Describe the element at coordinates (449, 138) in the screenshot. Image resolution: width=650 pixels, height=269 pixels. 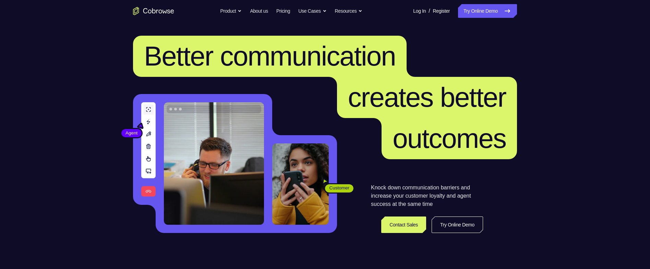
I see `span: outcomes` at that location.